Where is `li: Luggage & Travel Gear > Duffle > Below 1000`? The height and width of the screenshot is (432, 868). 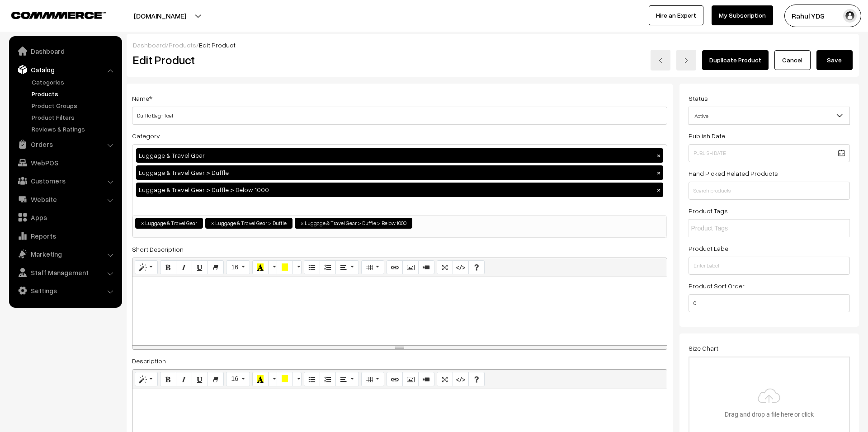 li: Luggage & Travel Gear > Duffle > Below 1000 is located at coordinates (354, 224).